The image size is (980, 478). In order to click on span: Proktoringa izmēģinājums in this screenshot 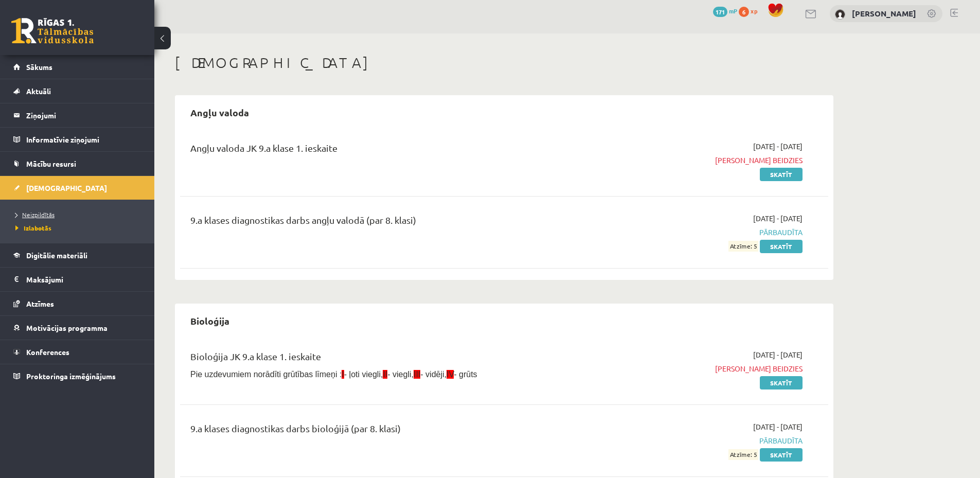, I will do `click(71, 376)`.